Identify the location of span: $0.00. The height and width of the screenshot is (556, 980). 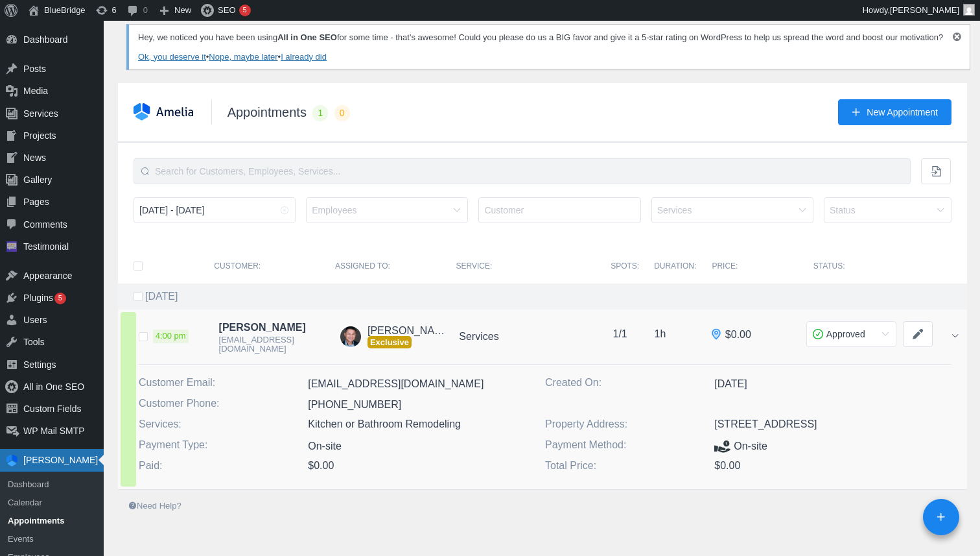
(738, 334).